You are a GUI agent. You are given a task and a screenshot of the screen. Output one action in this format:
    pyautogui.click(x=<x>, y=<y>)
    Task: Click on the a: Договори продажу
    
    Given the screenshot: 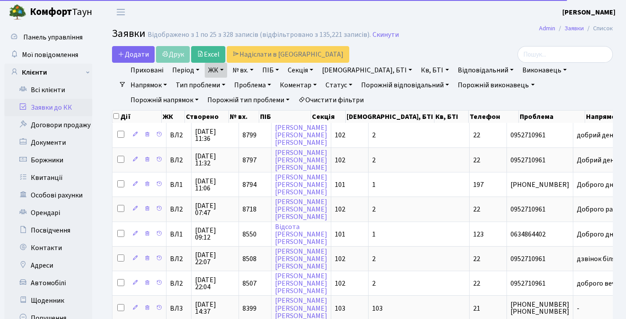 What is the action you would take?
    pyautogui.click(x=48, y=125)
    